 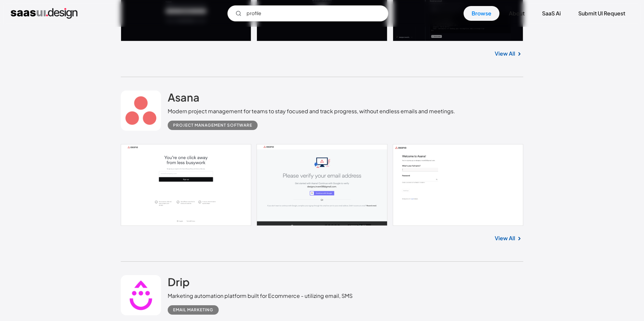 I want to click on h2: Asana, so click(x=183, y=97).